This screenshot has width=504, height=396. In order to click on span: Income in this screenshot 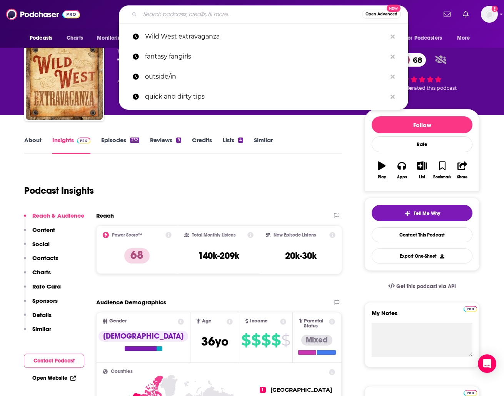, I will do `click(259, 321)`.